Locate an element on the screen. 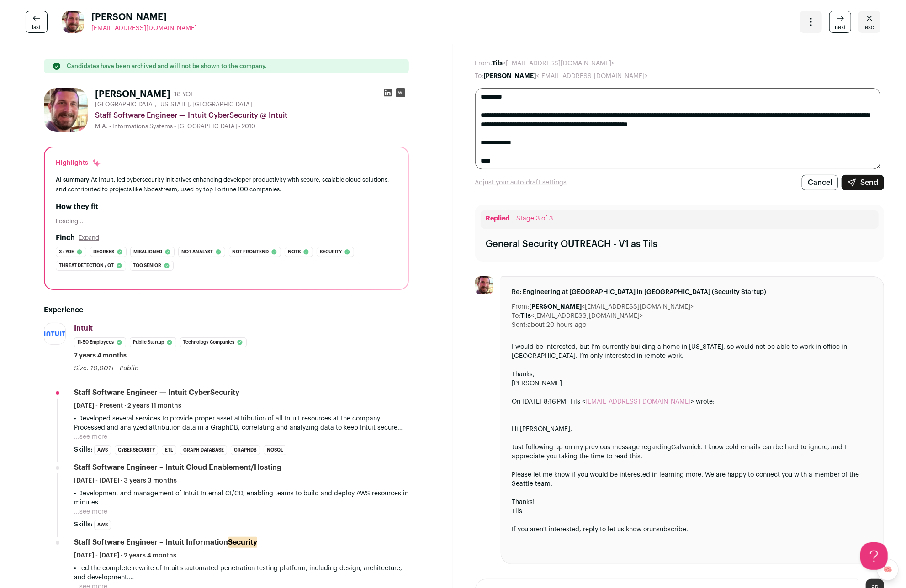 The height and width of the screenshot is (588, 906). span: Nots is located at coordinates (295, 252).